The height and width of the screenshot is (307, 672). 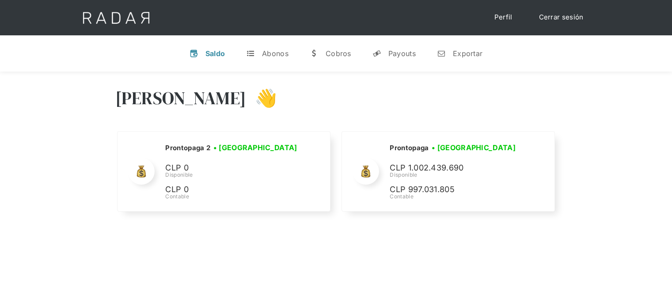 What do you see at coordinates (377, 53) in the screenshot?
I see `div: y` at bounding box center [377, 53].